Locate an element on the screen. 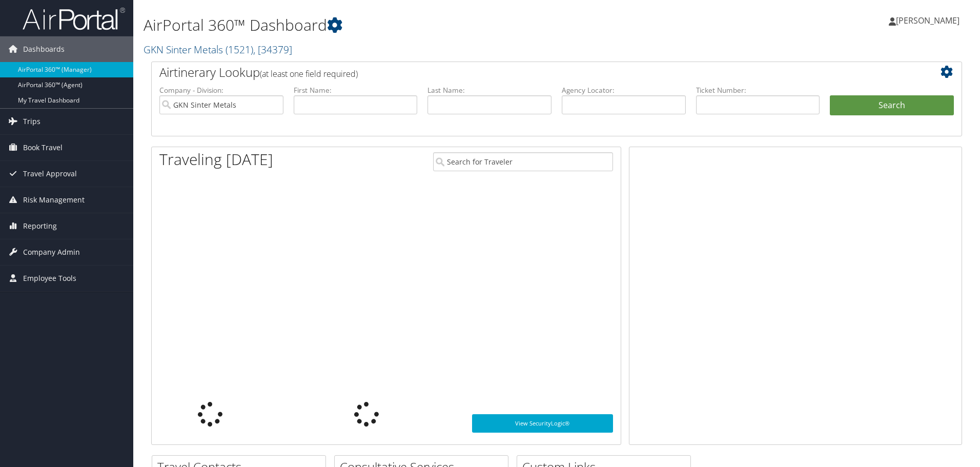  span: Company Admin is located at coordinates (51, 252).